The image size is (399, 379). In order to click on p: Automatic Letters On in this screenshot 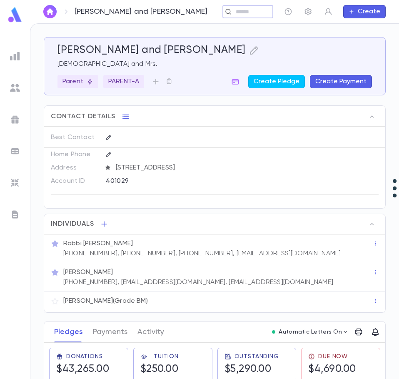, I will do `click(310, 332)`.